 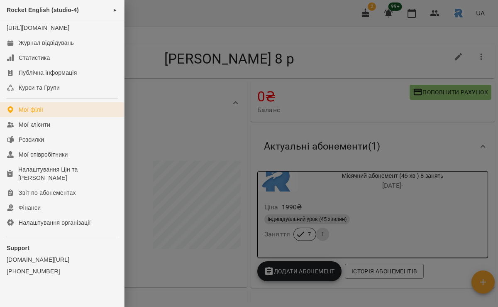 I want to click on div: Налаштування організації, so click(x=55, y=223).